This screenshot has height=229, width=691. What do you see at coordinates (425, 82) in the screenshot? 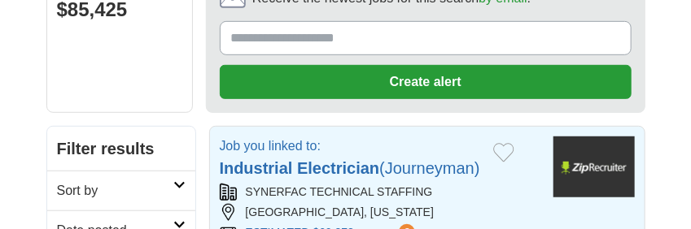
I see `button: Create alert` at bounding box center [425, 82].